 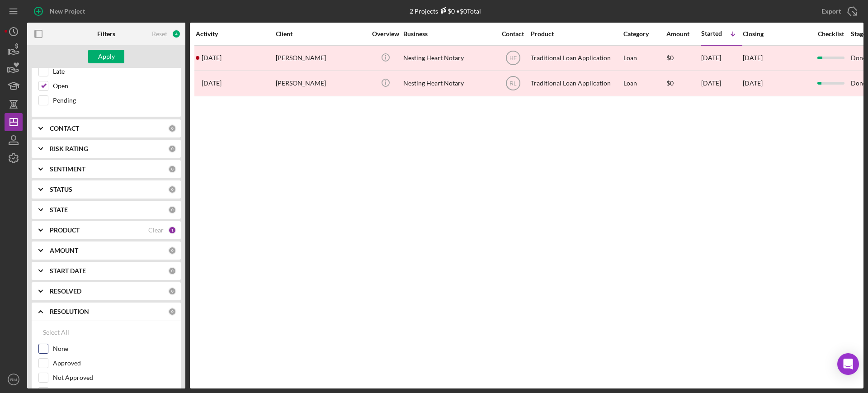 I want to click on div: Amount, so click(x=684, y=34).